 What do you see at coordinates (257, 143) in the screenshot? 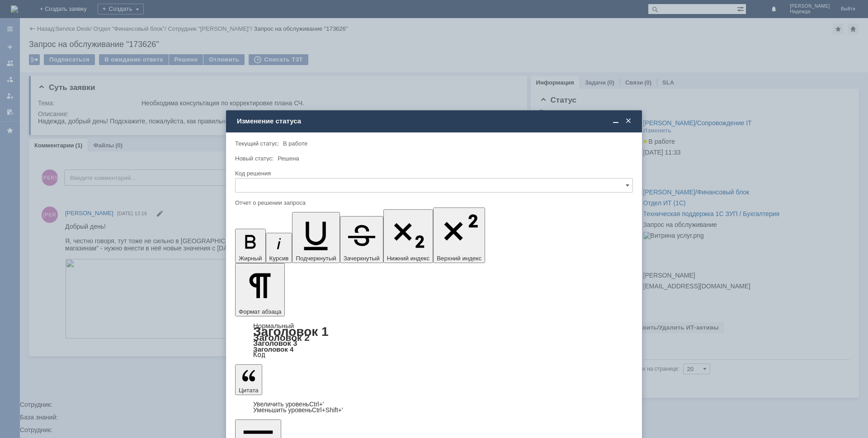
I see `label: Текущий статус:` at bounding box center [257, 143].